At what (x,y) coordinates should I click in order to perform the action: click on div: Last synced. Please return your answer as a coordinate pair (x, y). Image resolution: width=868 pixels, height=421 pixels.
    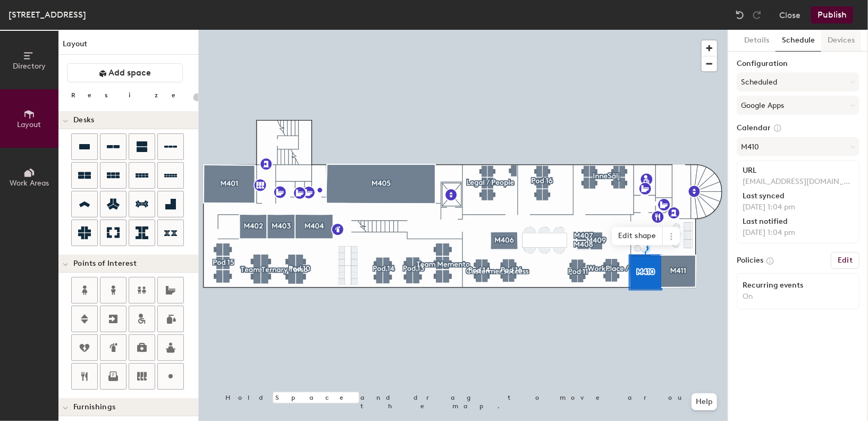
    Looking at the image, I should click on (798, 196).